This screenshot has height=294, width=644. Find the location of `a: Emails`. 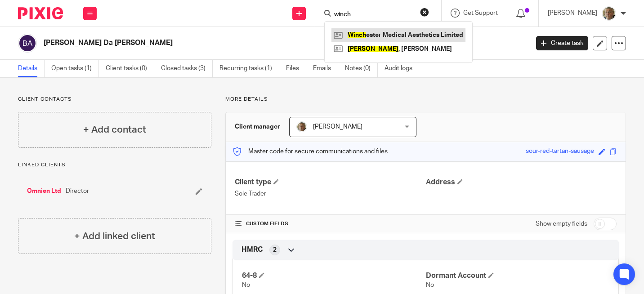

a: Emails is located at coordinates (326, 68).